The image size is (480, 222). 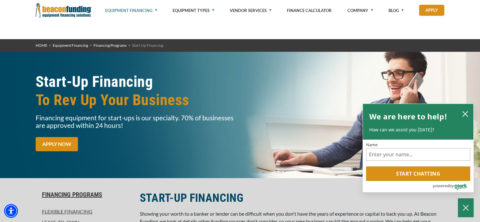 What do you see at coordinates (418, 173) in the screenshot?
I see `button: Start chatting` at bounding box center [418, 173].